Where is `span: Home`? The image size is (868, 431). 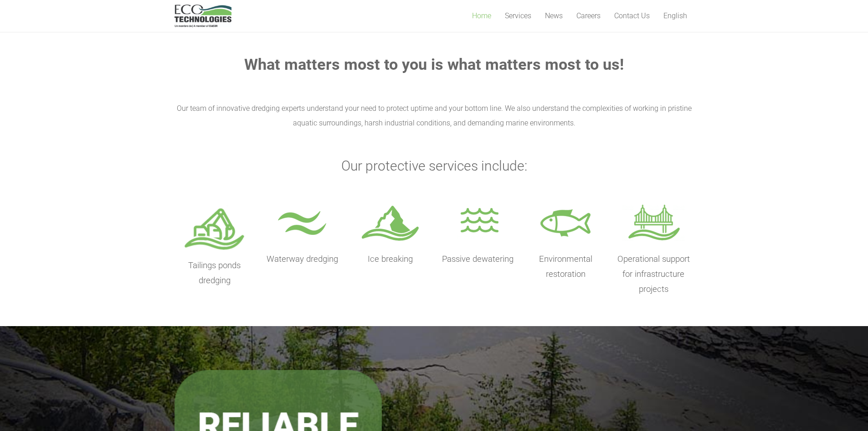 span: Home is located at coordinates (482, 16).